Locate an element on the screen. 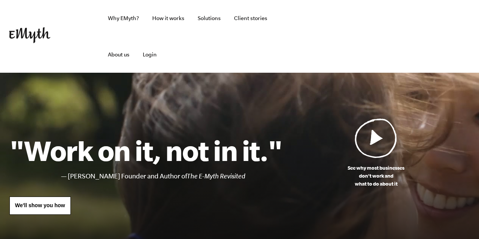  span: We'll show you how is located at coordinates (40, 205).